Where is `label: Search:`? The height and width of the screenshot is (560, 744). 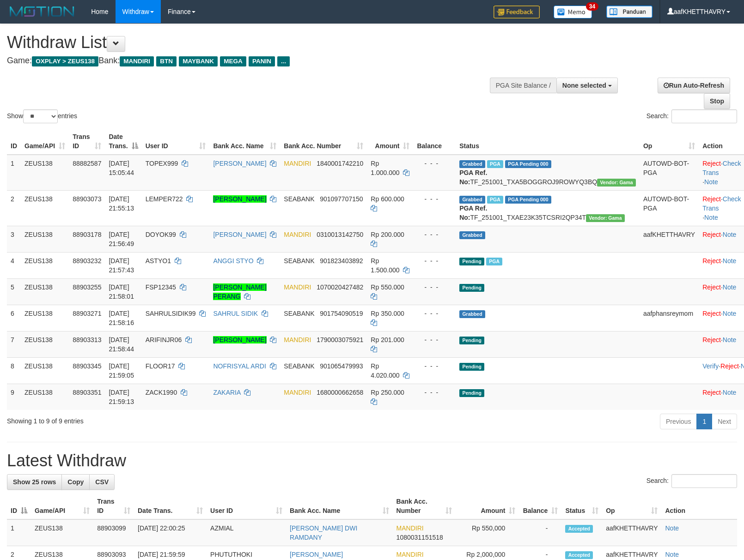 label: Search: is located at coordinates (692, 116).